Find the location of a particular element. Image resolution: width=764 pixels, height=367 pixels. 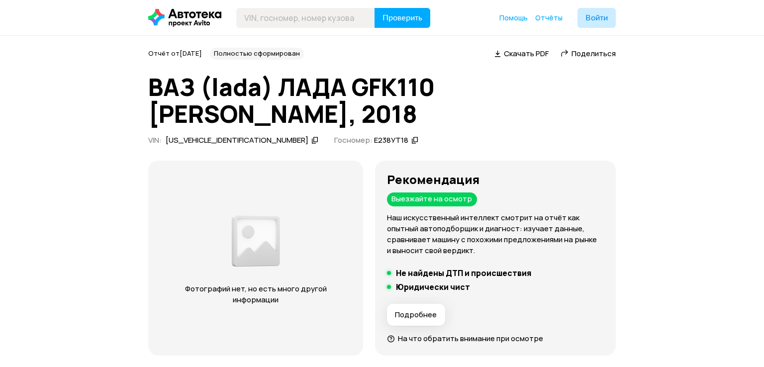

span: VIN : is located at coordinates (155, 140).